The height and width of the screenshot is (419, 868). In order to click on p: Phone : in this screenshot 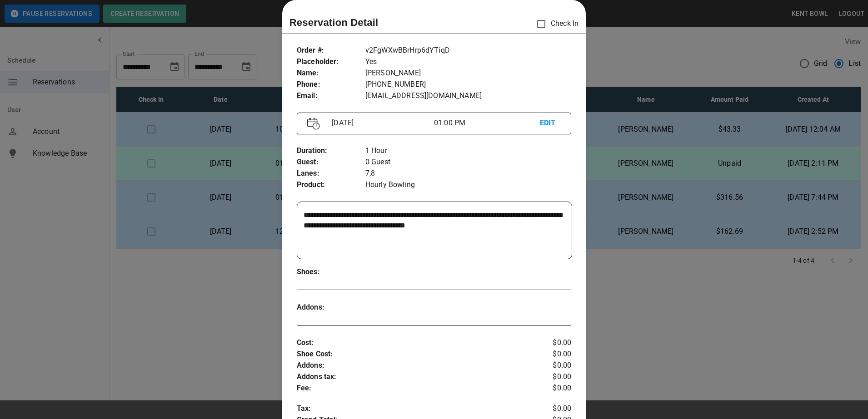, I will do `click(331, 85)`.